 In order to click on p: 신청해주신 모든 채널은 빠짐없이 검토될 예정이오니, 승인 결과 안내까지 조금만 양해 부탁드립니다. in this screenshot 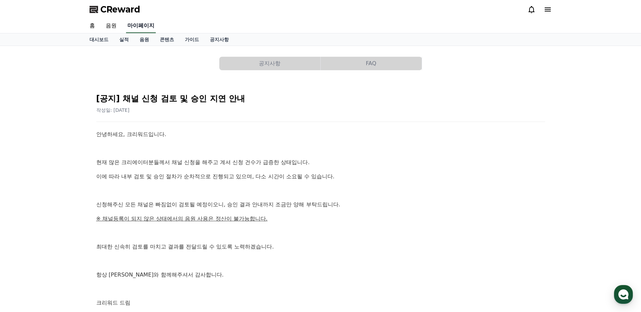, I will do `click(321, 205)`.